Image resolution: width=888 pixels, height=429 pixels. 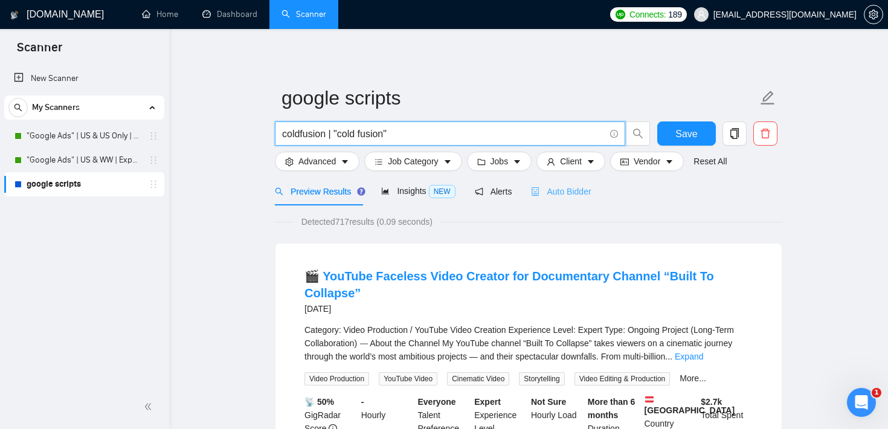 What do you see at coordinates (493, 191) in the screenshot?
I see `span: Alerts` at bounding box center [493, 191].